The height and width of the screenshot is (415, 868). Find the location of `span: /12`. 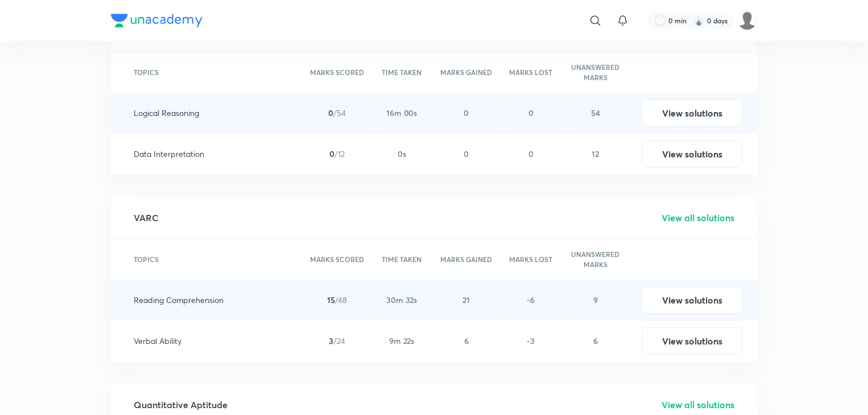

span: /12 is located at coordinates (337, 153).